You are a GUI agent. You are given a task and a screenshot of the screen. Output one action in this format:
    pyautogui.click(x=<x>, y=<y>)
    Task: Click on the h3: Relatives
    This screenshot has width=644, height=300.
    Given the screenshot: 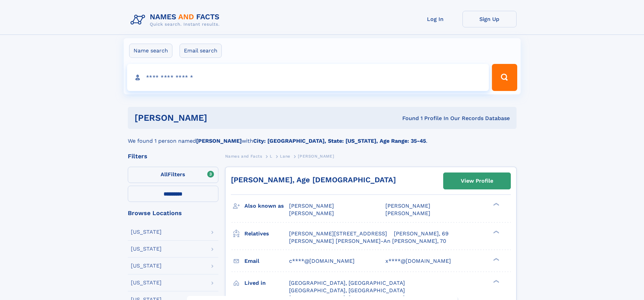 What is the action you would take?
    pyautogui.click(x=267, y=233)
    